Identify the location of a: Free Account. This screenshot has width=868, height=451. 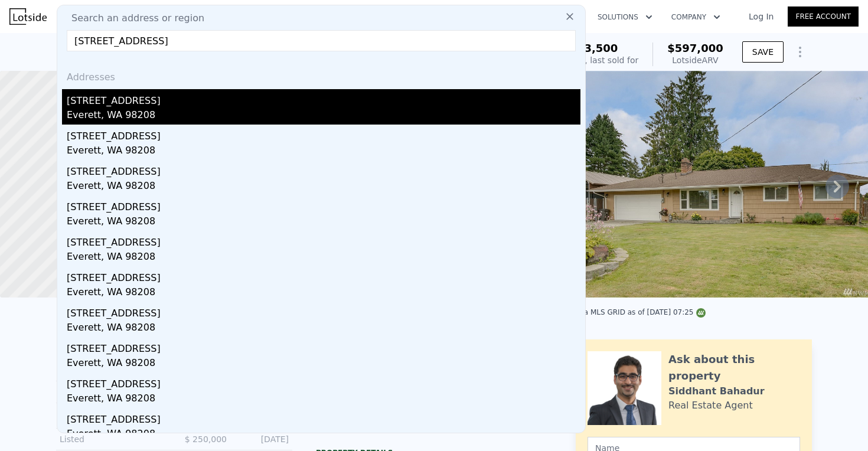
(823, 16).